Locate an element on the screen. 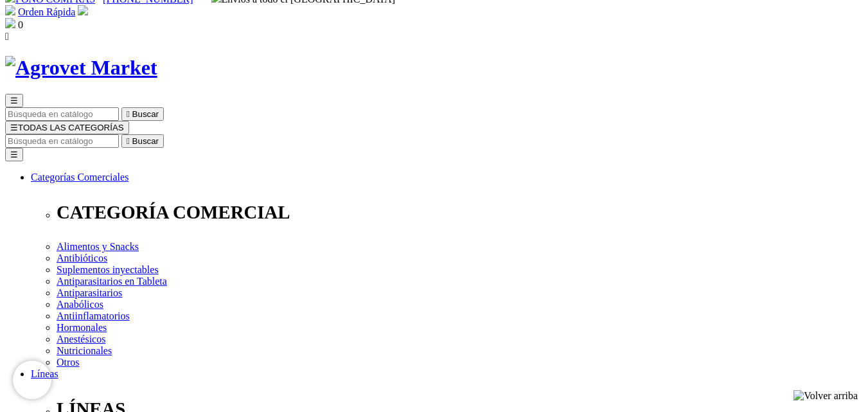 The width and height of the screenshot is (868, 412). span: 0 is located at coordinates (21, 24).